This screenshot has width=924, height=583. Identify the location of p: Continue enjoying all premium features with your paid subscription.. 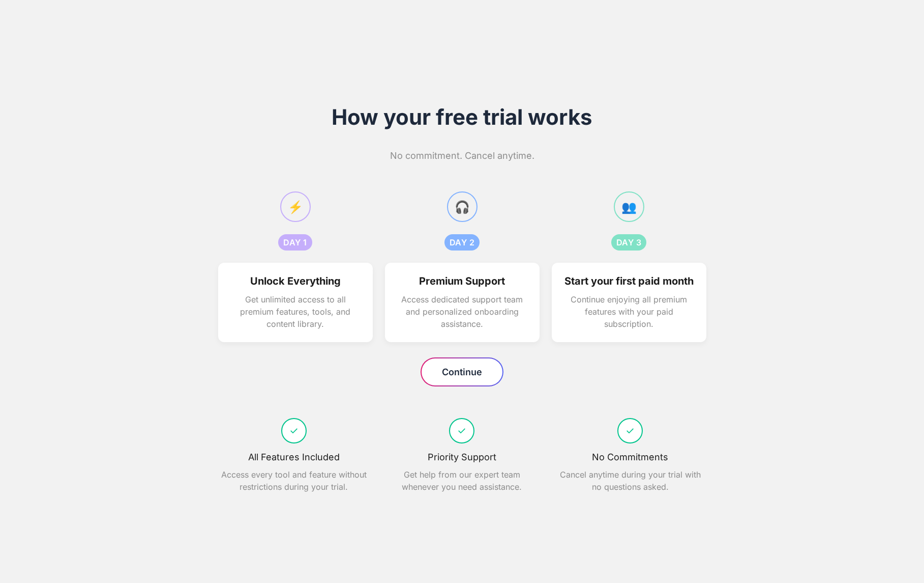
(629, 311).